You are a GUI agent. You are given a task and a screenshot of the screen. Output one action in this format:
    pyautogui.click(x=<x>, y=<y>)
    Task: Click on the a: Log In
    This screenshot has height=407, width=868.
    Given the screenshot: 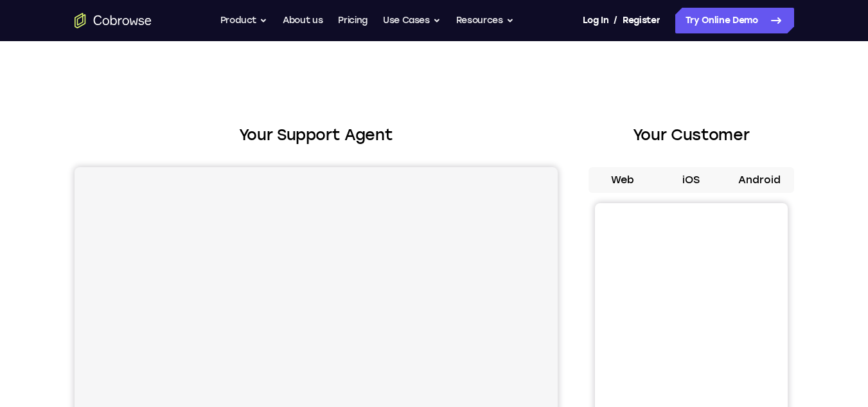 What is the action you would take?
    pyautogui.click(x=596, y=21)
    